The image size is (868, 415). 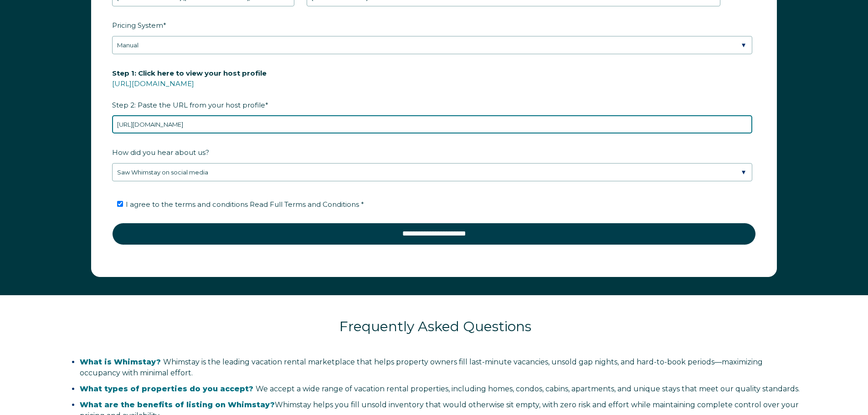 What do you see at coordinates (432, 124) in the screenshot?
I see `input: airbnb.com/users/show/12345` at bounding box center [432, 124].